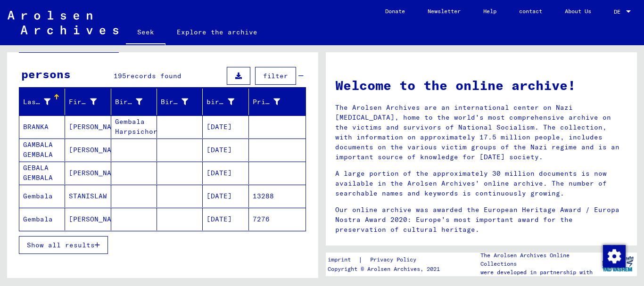  What do you see at coordinates (136, 102) in the screenshot?
I see `font: Birth name` at bounding box center [136, 102].